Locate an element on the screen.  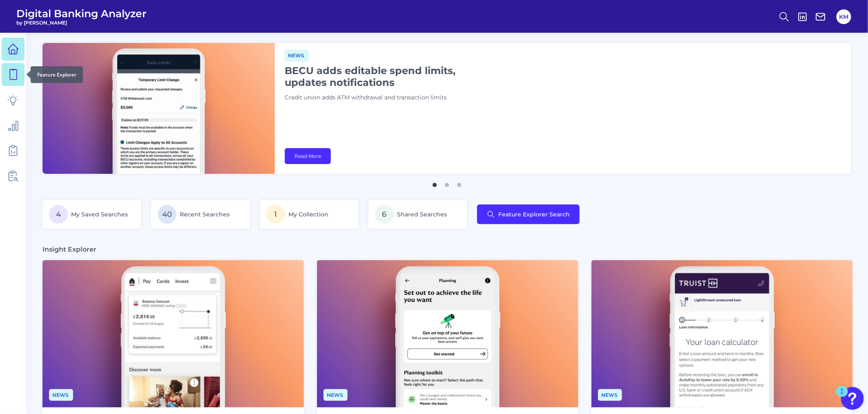
button: 2 is located at coordinates (447, 182).